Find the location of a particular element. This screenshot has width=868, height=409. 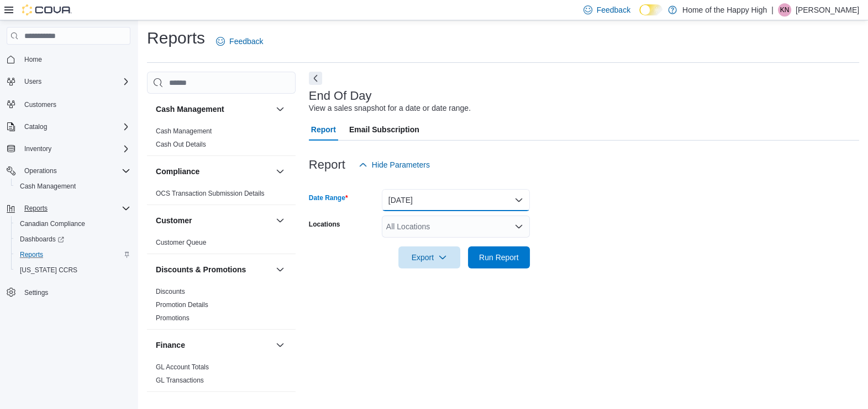

span: Users is located at coordinates (33, 82).